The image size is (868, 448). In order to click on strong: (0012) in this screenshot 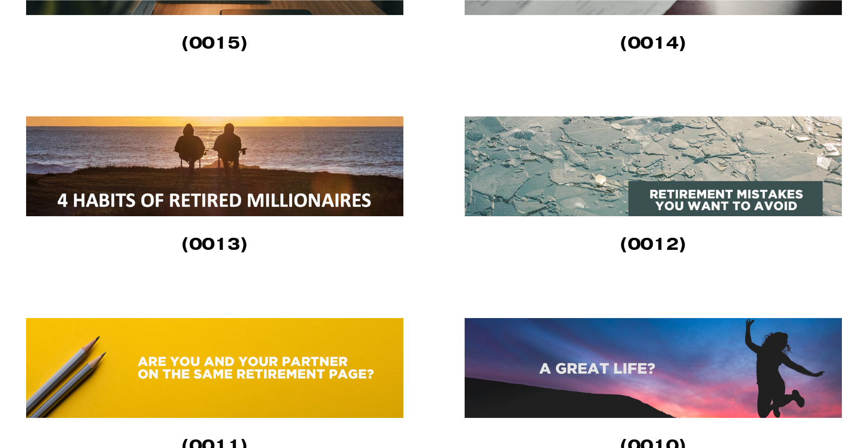, I will do `click(653, 244)`.